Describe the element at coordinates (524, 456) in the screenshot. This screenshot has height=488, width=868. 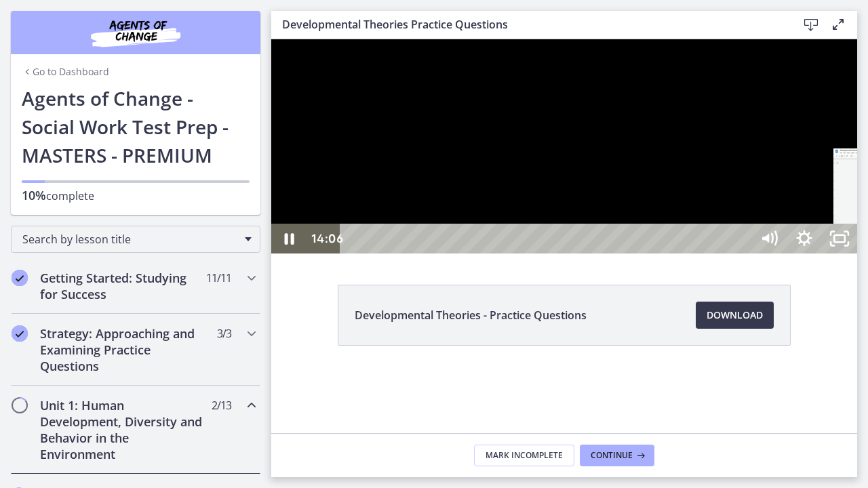
I see `span: Mark Incomplete` at that location.